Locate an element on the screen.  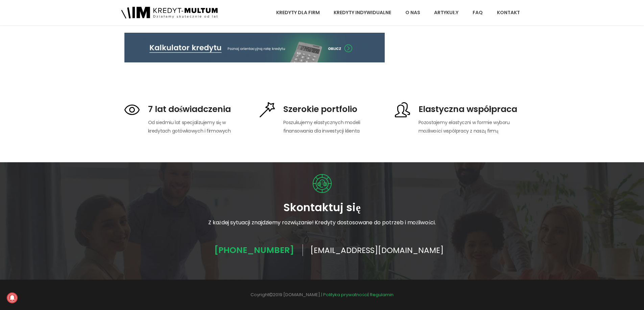
h2: Szerokie portfolio is located at coordinates (334, 109).